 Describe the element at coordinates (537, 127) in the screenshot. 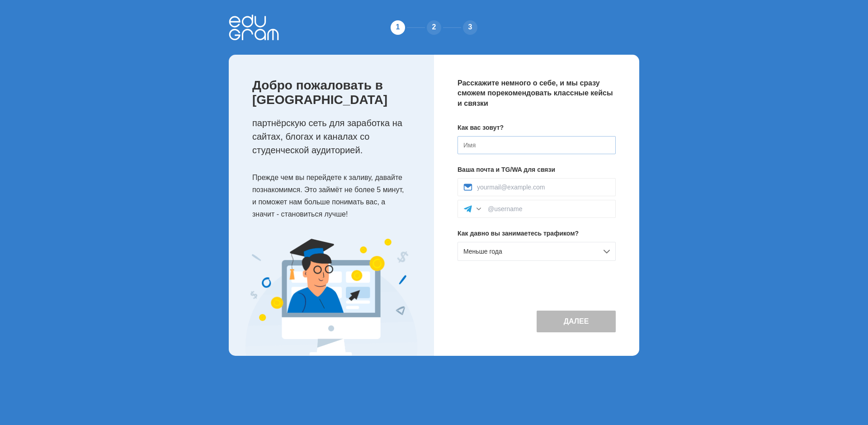

I see `p: Как вас зовут?` at that location.